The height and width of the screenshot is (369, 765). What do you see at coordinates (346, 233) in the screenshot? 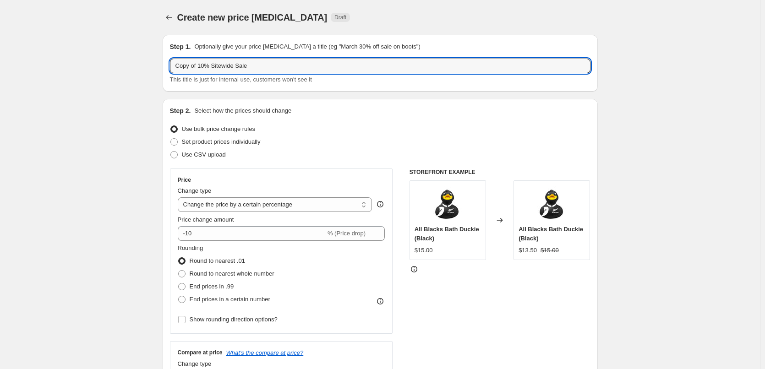
I see `span: % (Price drop)` at bounding box center [346, 233].